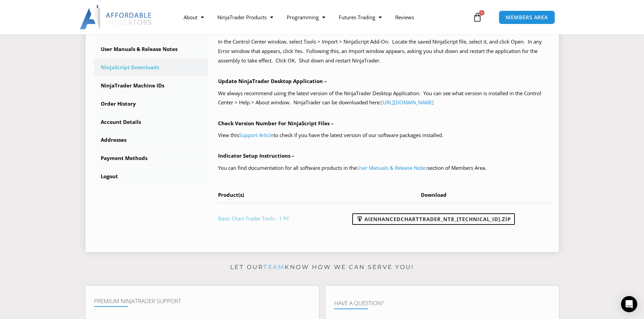  What do you see at coordinates (151, 177) in the screenshot?
I see `a: Logout` at bounding box center [151, 177].